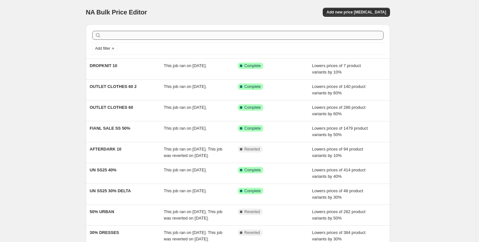 The image size is (479, 242). What do you see at coordinates (110, 128) in the screenshot?
I see `span: FIANL SALE SS 50%` at bounding box center [110, 128].